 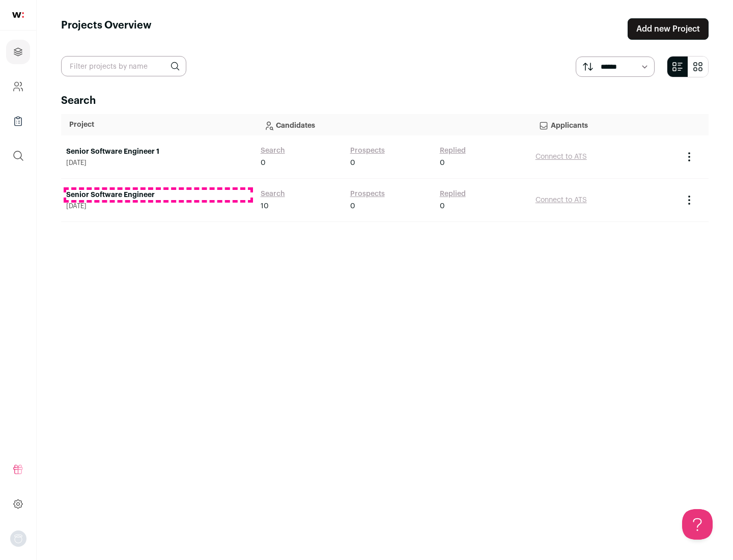 I want to click on button: Open dropdown, so click(x=18, y=538).